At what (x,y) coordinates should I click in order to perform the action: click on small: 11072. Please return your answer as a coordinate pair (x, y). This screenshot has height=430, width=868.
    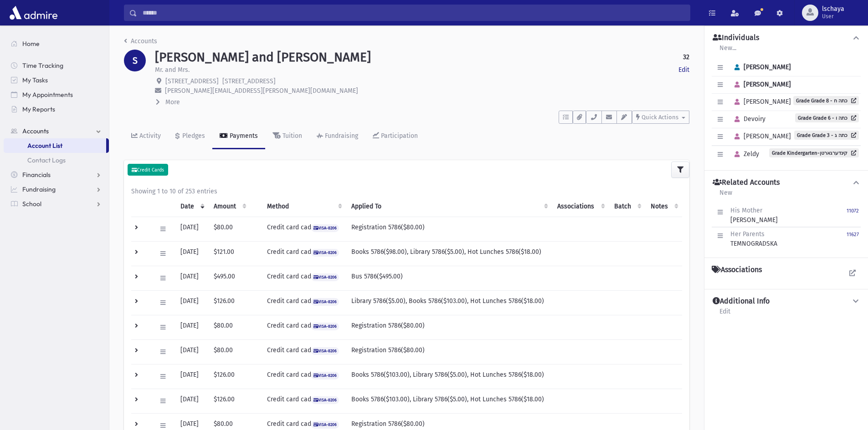
    Looking at the image, I should click on (852, 211).